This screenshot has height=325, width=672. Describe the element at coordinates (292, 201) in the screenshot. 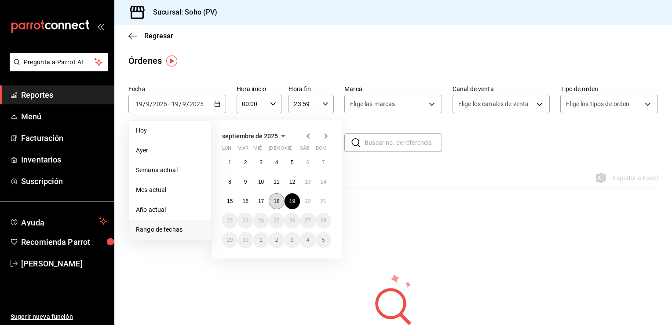

I see `button: 19 de septiembre de 2025` at that location.